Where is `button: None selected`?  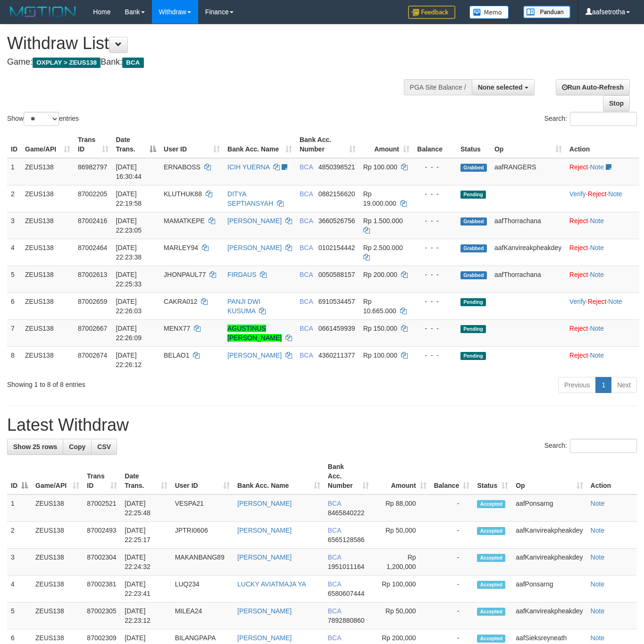 button: None selected is located at coordinates (503, 88).